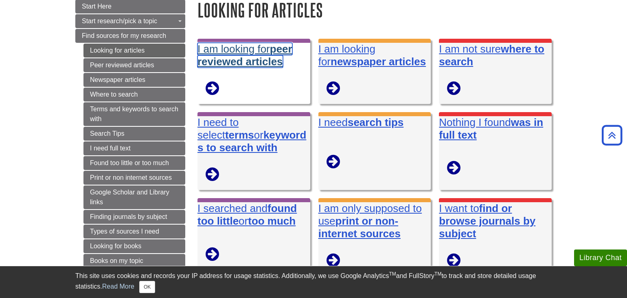  What do you see at coordinates (124, 35) in the screenshot?
I see `span: Find sources for my research` at bounding box center [124, 35].